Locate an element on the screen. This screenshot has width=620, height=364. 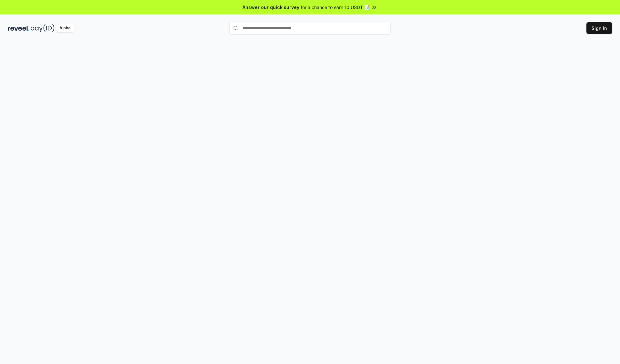
img: pay_id is located at coordinates (43, 28).